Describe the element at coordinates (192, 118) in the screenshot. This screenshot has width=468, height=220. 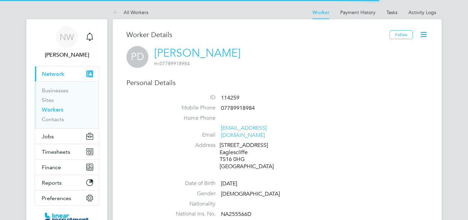
I see `label: Home Phone` at that location.